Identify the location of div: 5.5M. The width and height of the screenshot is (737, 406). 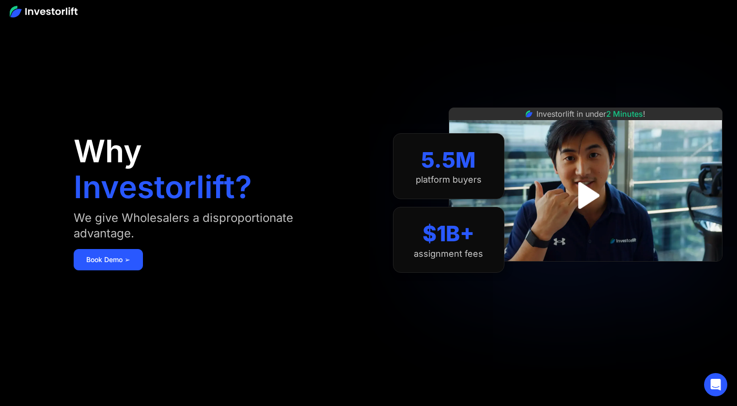
(448, 160).